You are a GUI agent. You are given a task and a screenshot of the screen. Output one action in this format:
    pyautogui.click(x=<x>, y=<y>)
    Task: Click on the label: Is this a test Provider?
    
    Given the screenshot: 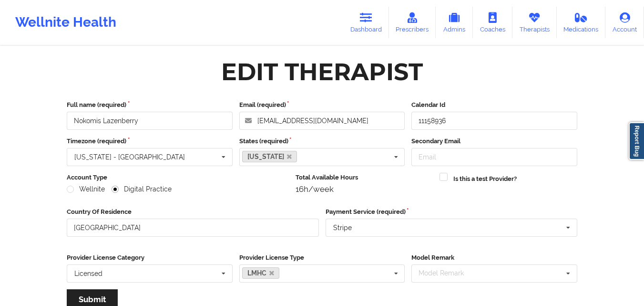 What is the action you would take?
    pyautogui.click(x=485, y=179)
    